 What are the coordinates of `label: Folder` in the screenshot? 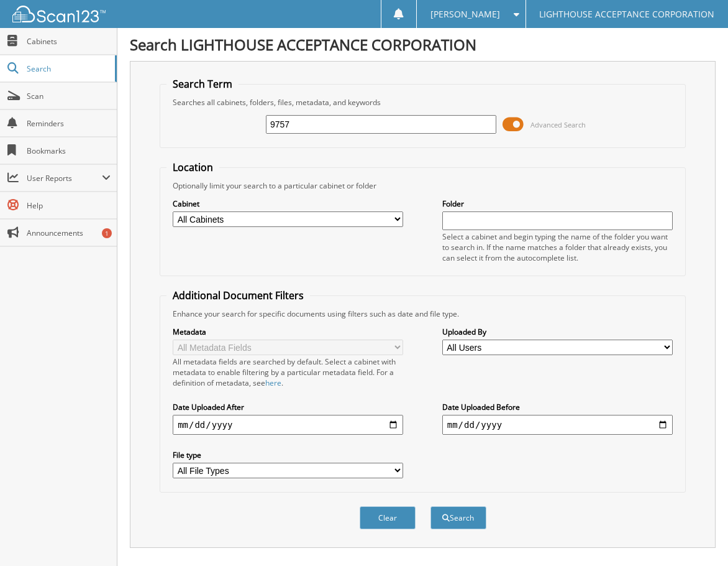 It's located at (557, 203).